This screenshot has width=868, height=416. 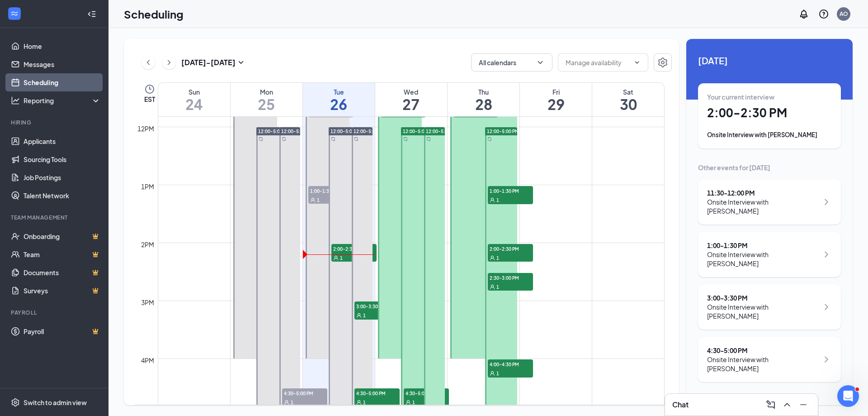 I want to click on div: Your current interview, so click(x=770, y=97).